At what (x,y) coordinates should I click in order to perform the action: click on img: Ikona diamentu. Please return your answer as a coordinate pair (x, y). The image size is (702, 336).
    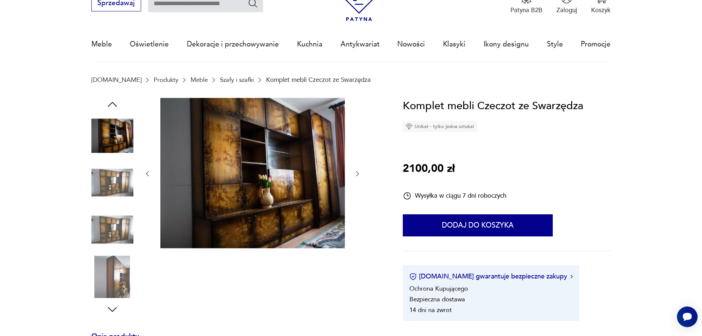
    Looking at the image, I should click on (409, 126).